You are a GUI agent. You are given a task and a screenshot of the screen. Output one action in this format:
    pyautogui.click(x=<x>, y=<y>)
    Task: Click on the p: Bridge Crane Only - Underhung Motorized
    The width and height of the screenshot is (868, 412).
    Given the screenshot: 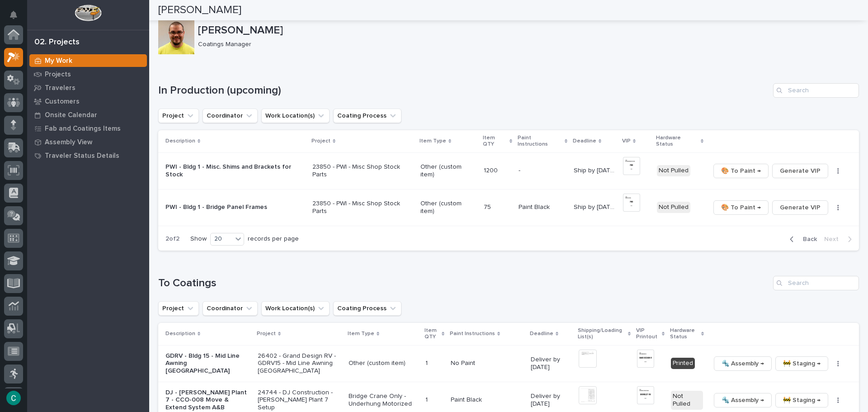 What is the action you would take?
    pyautogui.click(x=383, y=400)
    